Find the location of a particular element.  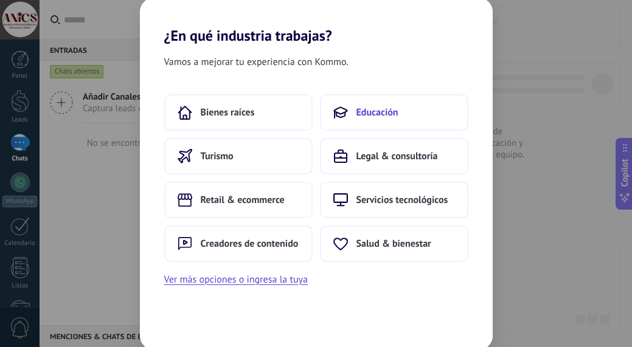

button: Legal & consultoría is located at coordinates (394, 156).